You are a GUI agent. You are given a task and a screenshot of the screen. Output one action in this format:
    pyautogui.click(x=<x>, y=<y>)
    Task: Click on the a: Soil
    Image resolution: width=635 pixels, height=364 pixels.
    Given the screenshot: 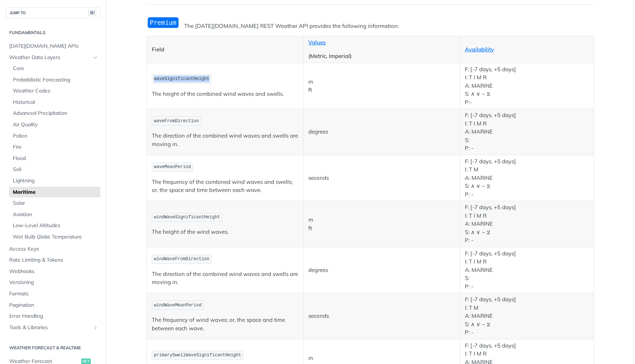 What is the action you would take?
    pyautogui.click(x=55, y=169)
    